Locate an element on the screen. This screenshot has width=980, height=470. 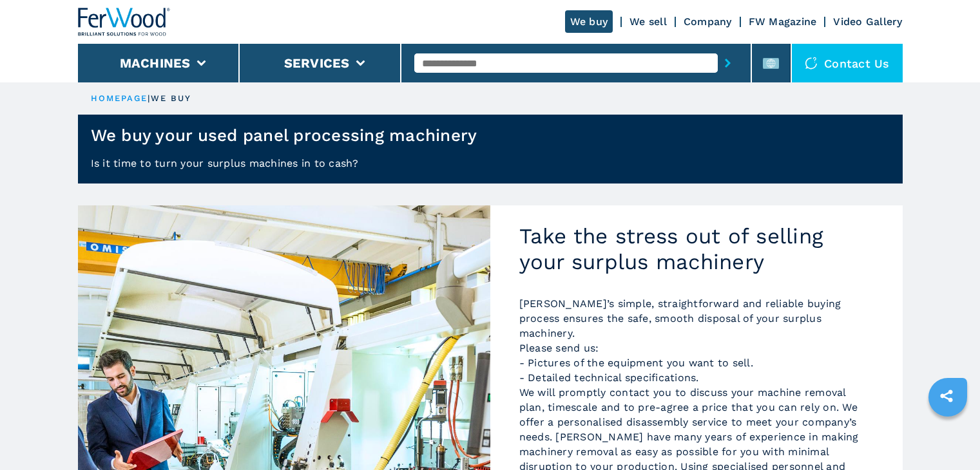
button: Services is located at coordinates (317, 63).